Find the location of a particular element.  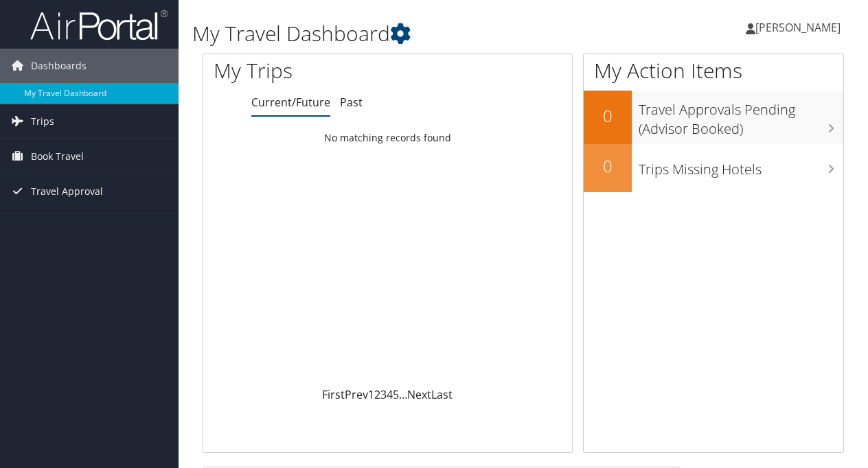

a: Current/Future is located at coordinates (290, 102).